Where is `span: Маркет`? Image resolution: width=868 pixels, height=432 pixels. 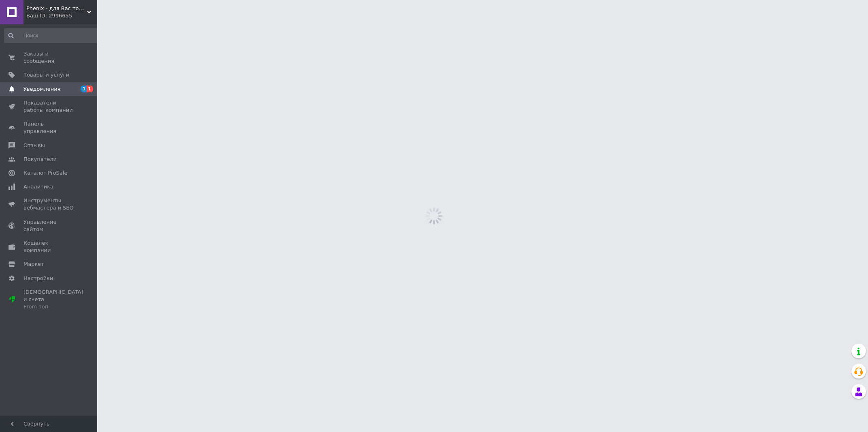 span: Маркет is located at coordinates (34, 264).